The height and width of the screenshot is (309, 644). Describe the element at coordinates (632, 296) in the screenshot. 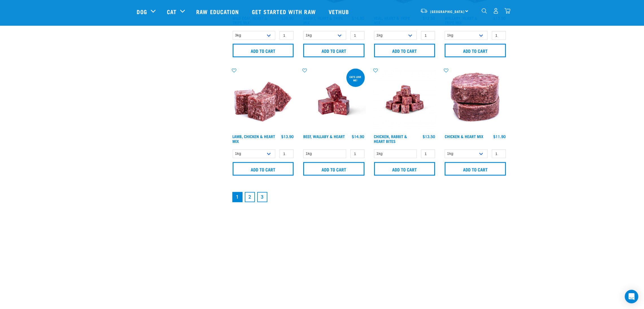

I see `div: Open Intercom Messenger` at that location.